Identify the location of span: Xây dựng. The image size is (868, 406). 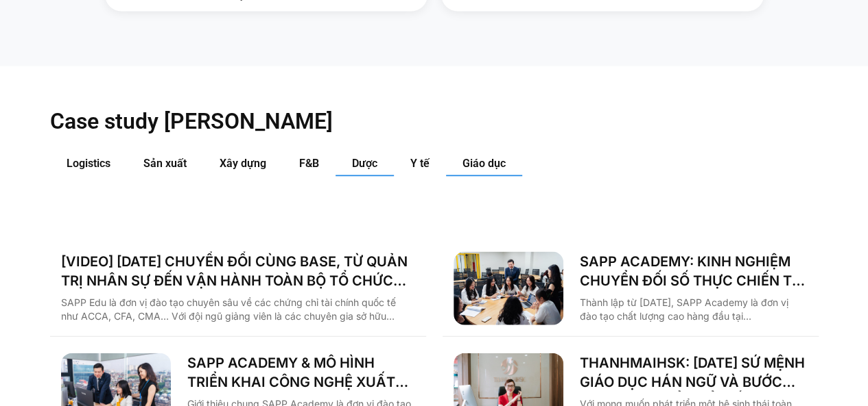
(243, 163).